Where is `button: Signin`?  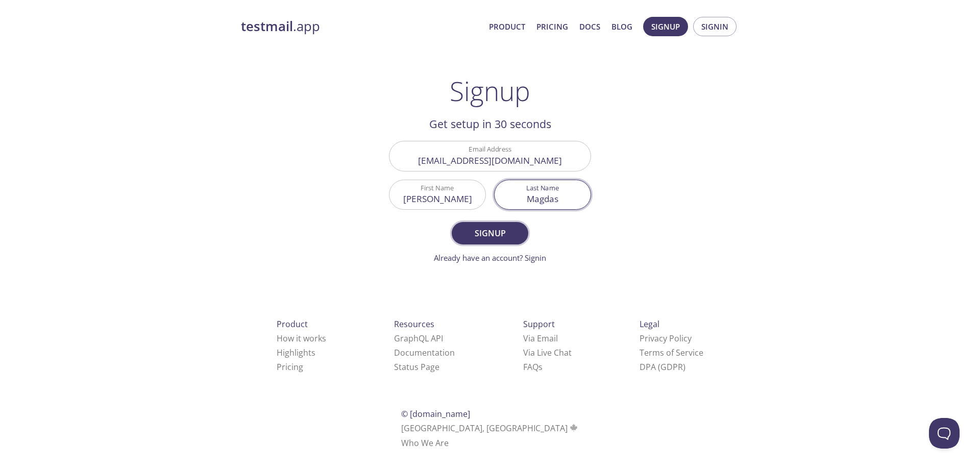
button: Signin is located at coordinates (714, 27).